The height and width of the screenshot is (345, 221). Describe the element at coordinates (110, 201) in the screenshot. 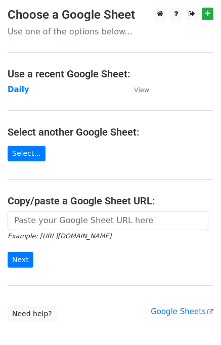

I see `h4: Copy/paste a Google Sheet URL:` at that location.